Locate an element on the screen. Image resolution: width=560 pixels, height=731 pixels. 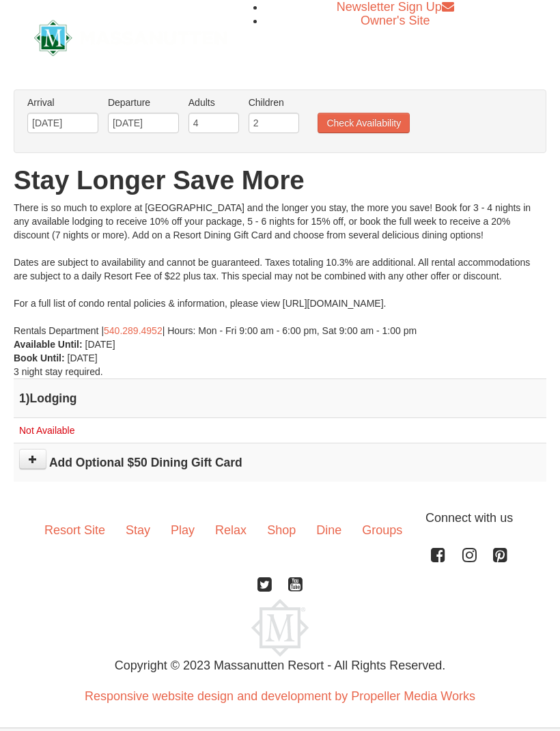
a: Resort Site is located at coordinates (74, 531).